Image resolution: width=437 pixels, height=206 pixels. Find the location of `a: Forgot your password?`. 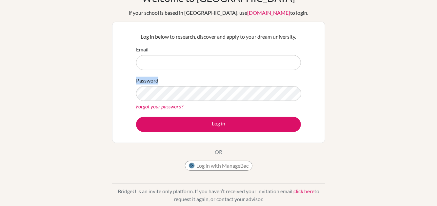

a: Forgot your password? is located at coordinates (160, 106).